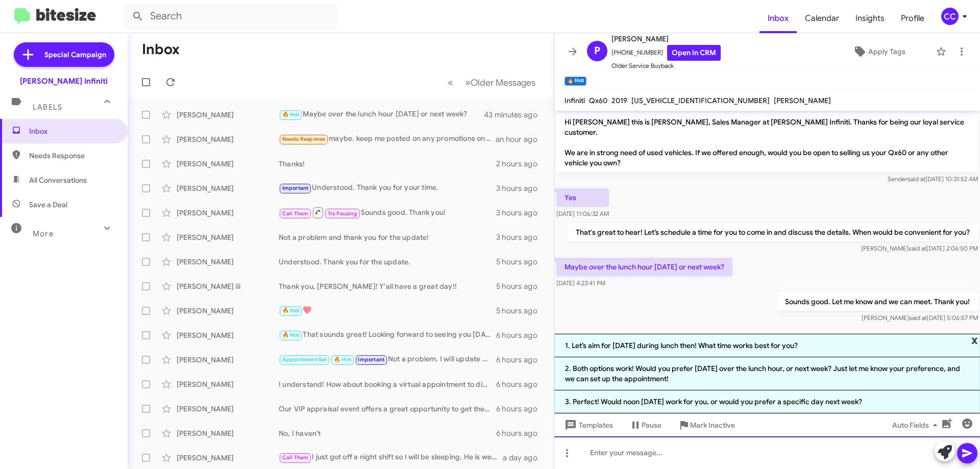 This screenshot has height=469, width=980. Describe the element at coordinates (645, 425) in the screenshot. I see `button: Pause` at that location.